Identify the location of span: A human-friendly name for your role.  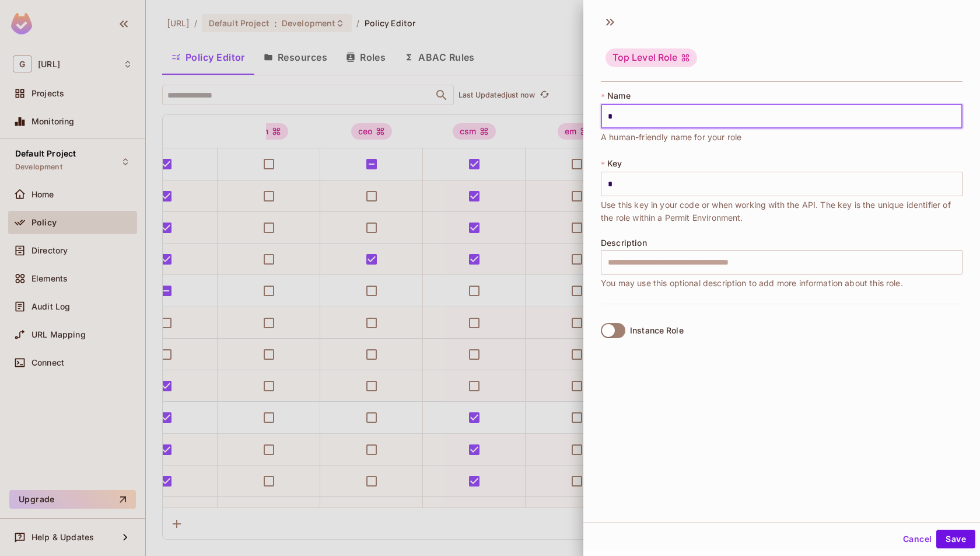
(671, 137).